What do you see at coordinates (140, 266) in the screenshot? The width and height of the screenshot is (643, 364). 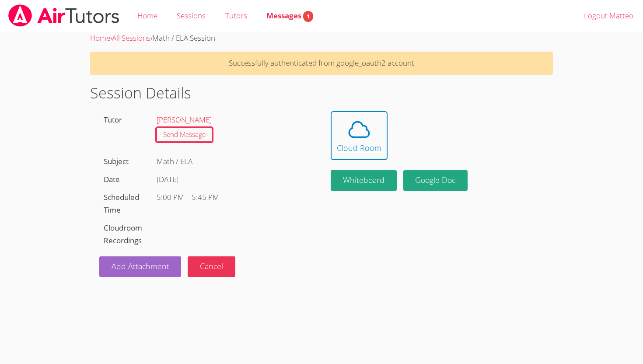 I see `a: Add Attachment` at bounding box center [140, 266].